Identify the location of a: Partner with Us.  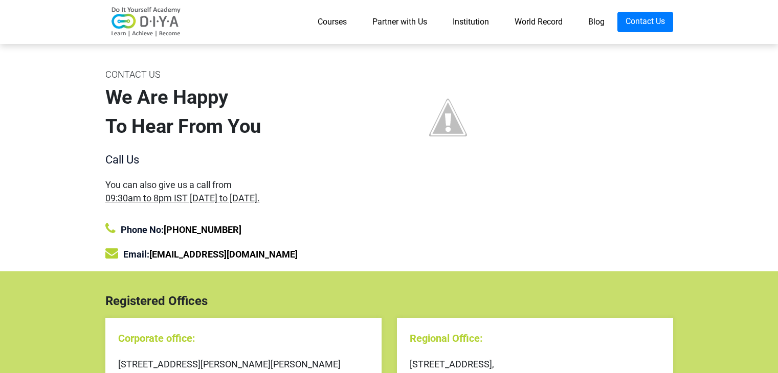
(399, 22).